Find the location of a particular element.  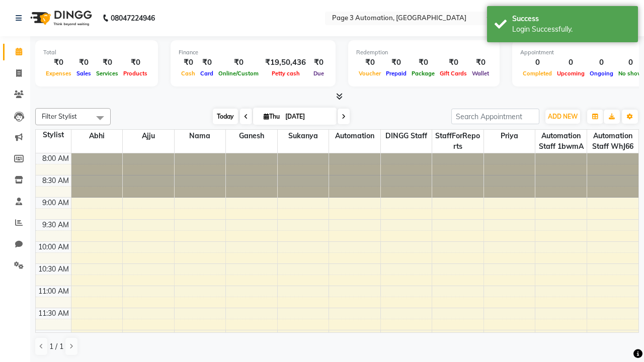

span: 1 / 1 is located at coordinates (56, 346).